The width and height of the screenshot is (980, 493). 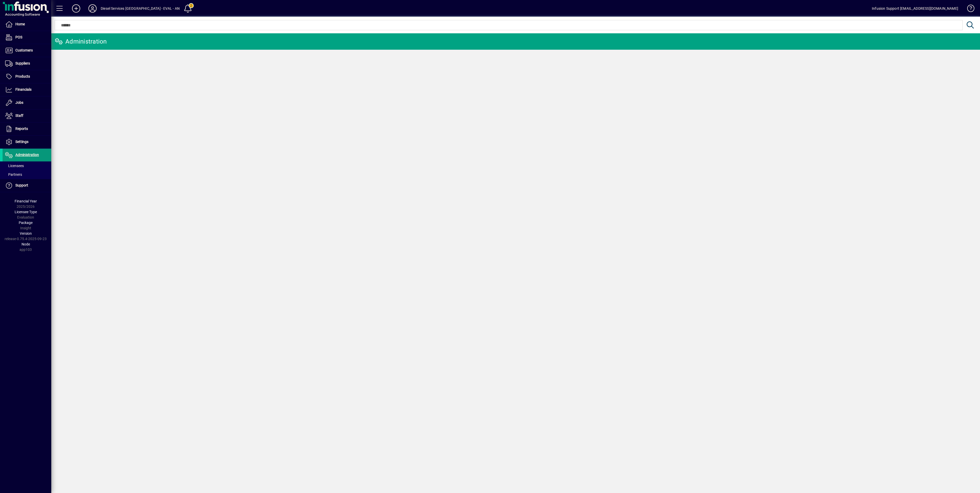 I want to click on a: POS, so click(x=27, y=37).